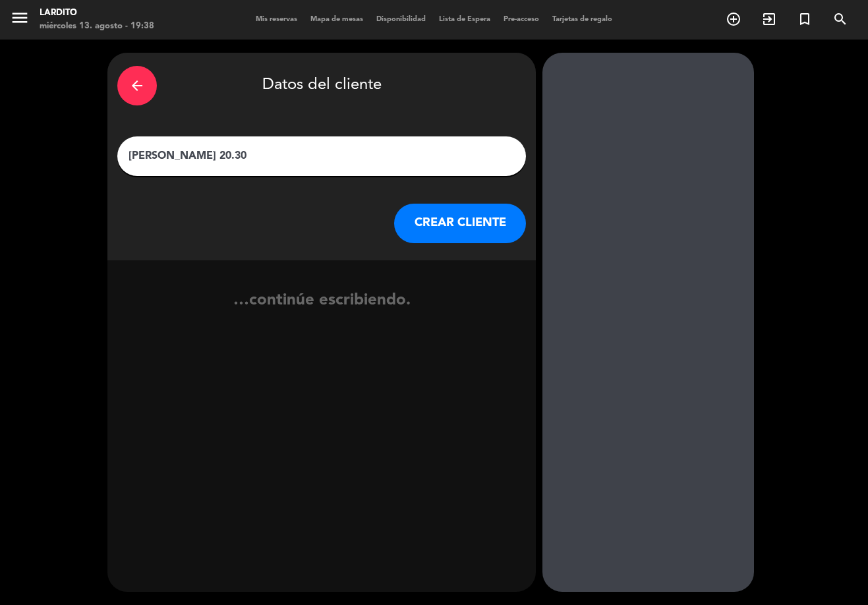 The height and width of the screenshot is (605, 868). What do you see at coordinates (582, 19) in the screenshot?
I see `span: Tarjetas de regalo` at bounding box center [582, 19].